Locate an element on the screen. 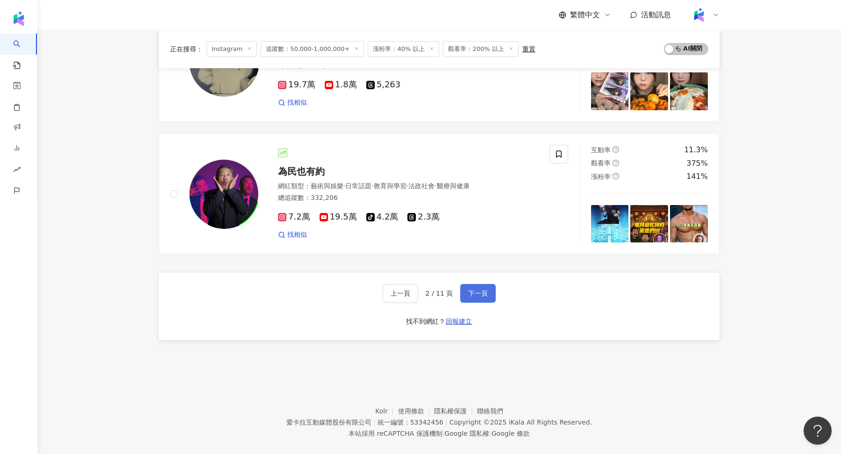 The width and height of the screenshot is (841, 454). span: 正在搜尋 ： is located at coordinates (186, 49).